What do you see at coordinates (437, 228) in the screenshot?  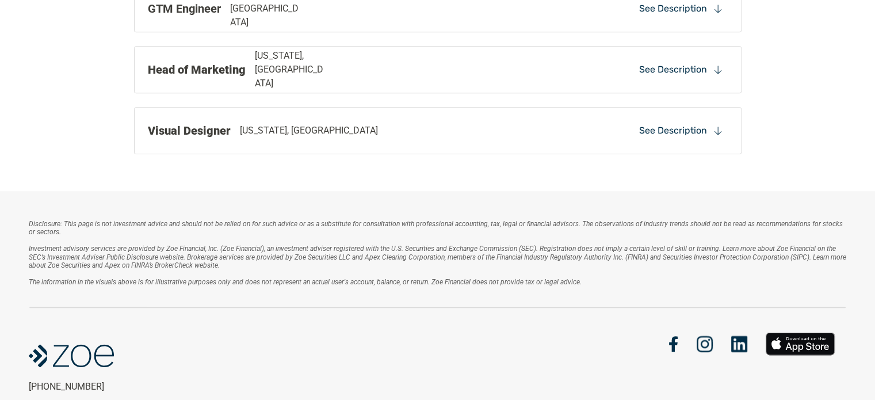 I see `em: Disclosure: This page is not investment advice and should not be relied on for such advice or as ...` at bounding box center [437, 228].